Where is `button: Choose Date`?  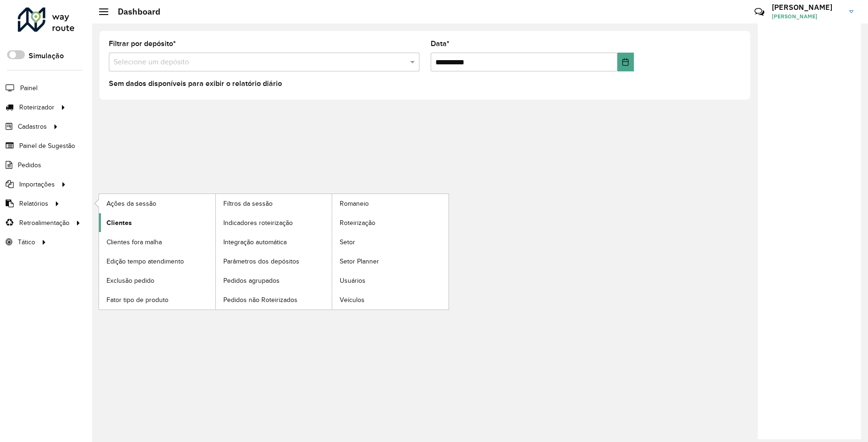 button: Choose Date is located at coordinates (626, 62).